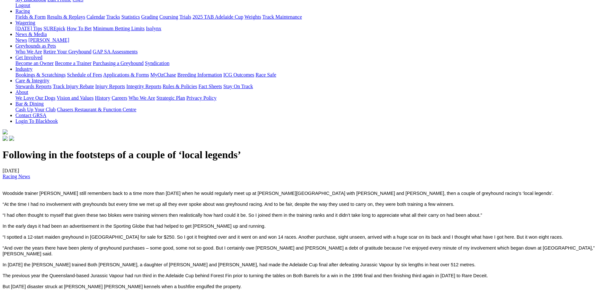 This screenshot has width=612, height=293. Describe the element at coordinates (238, 86) in the screenshot. I see `a: Stay On Track` at that location.